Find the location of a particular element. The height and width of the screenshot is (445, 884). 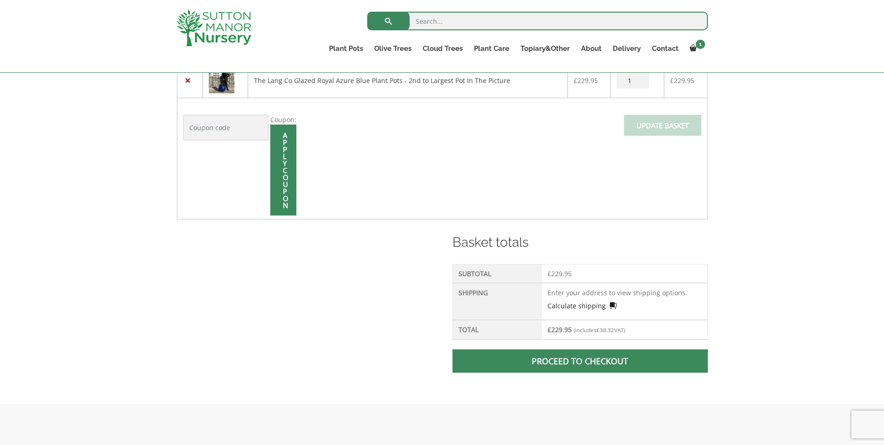

th: Total is located at coordinates (497, 329).